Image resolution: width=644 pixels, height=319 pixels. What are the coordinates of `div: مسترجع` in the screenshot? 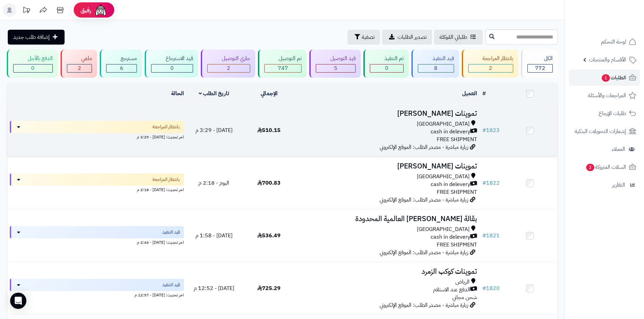 It's located at (121, 58).